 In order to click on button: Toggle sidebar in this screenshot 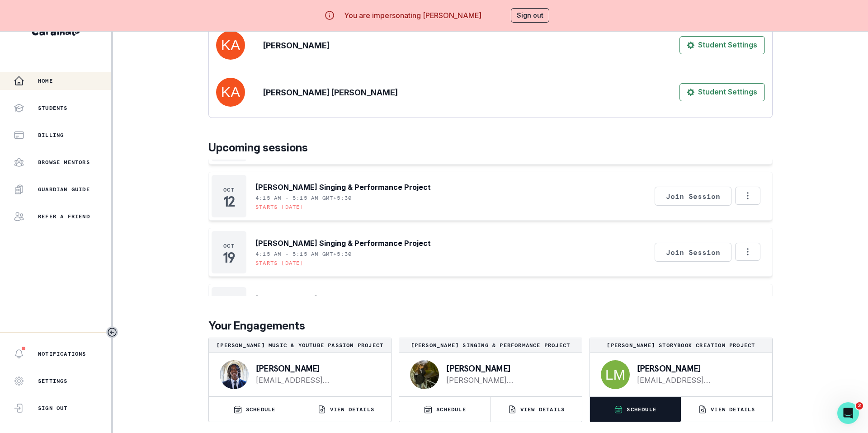, I will do `click(112, 332)`.